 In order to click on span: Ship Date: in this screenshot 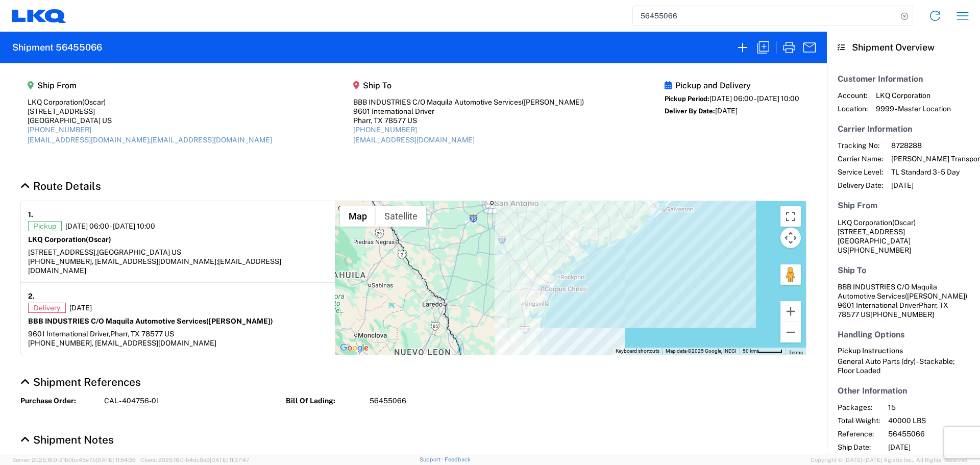, I will do `click(858, 447)`.